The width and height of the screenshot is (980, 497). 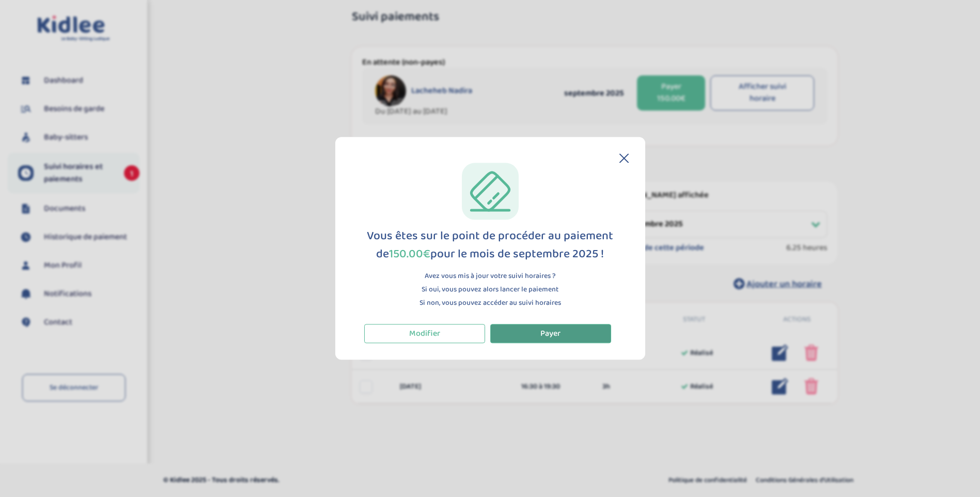 I want to click on button: Modifier, so click(x=425, y=334).